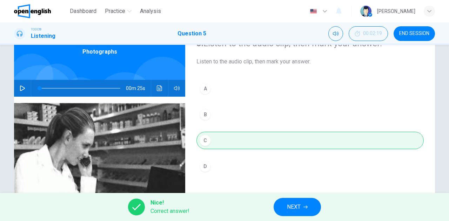 This screenshot has width=449, height=221. What do you see at coordinates (36, 29) in the screenshot?
I see `span: TOEIC®` at bounding box center [36, 29].